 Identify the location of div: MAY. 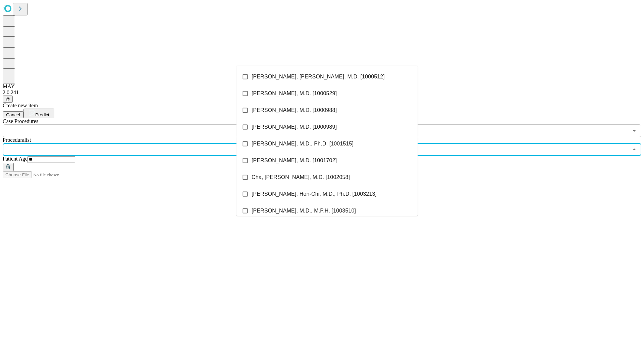
(322, 86).